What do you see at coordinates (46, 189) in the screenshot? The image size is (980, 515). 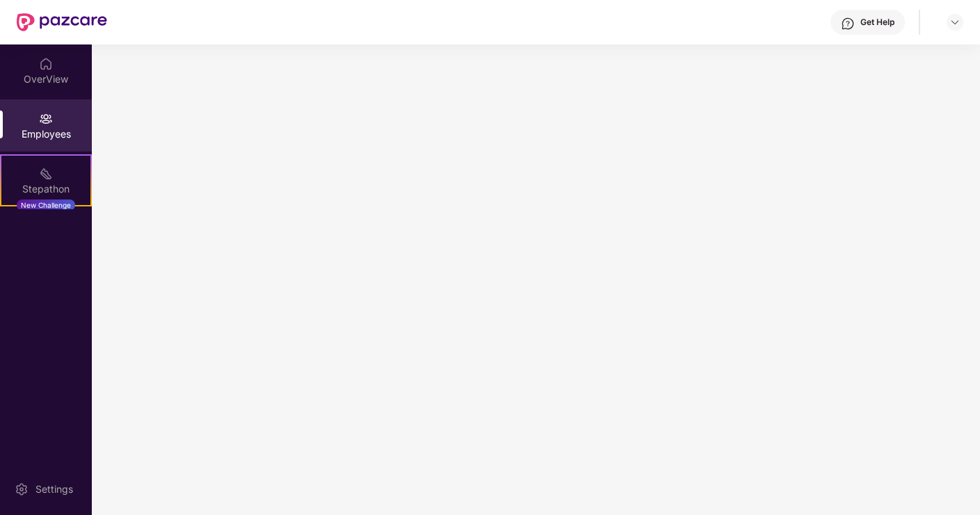 I see `div: Stepathon` at bounding box center [46, 189].